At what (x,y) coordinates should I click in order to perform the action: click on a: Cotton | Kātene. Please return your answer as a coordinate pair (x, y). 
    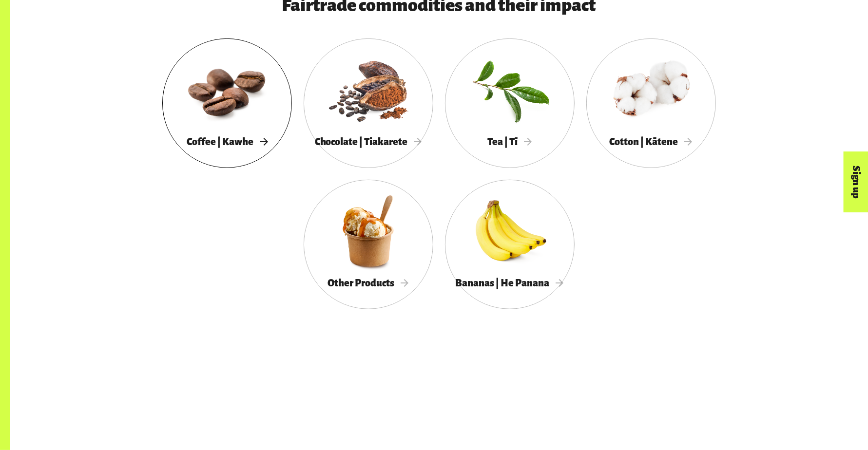
    Looking at the image, I should click on (651, 103).